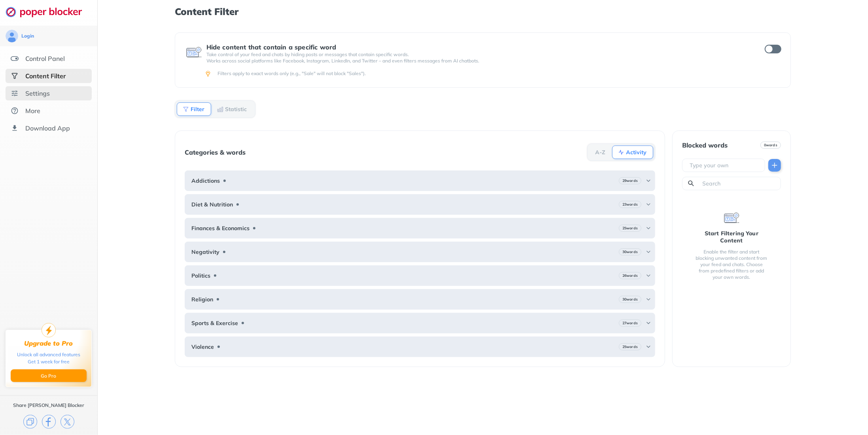 The height and width of the screenshot is (435, 868). I want to click on div: Download App, so click(47, 128).